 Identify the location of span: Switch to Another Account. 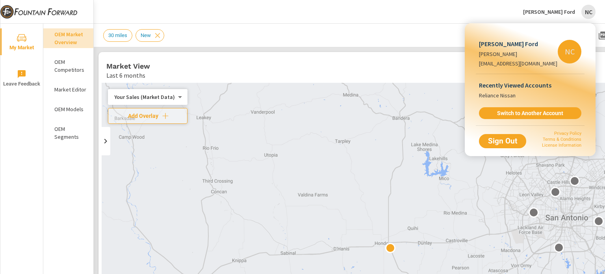
(531, 113).